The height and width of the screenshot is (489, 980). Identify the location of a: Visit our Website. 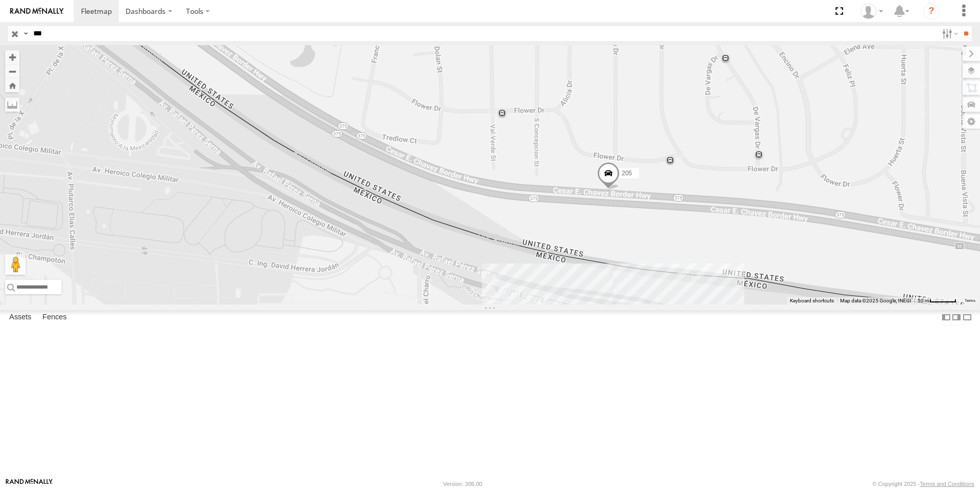
(30, 484).